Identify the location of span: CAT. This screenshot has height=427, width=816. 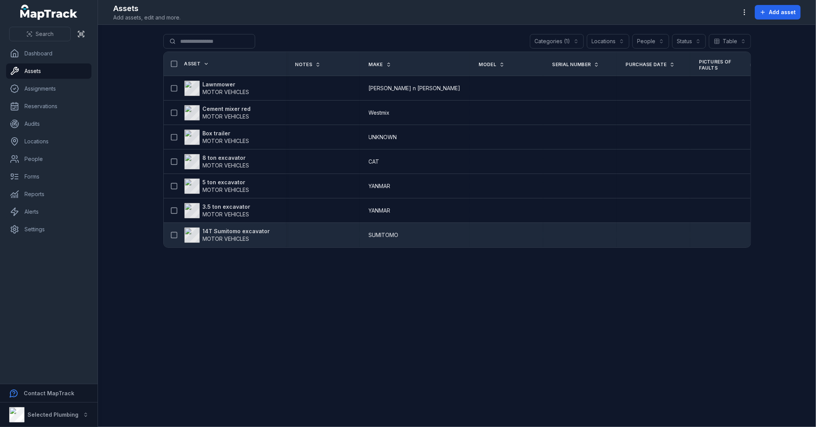
(374, 162).